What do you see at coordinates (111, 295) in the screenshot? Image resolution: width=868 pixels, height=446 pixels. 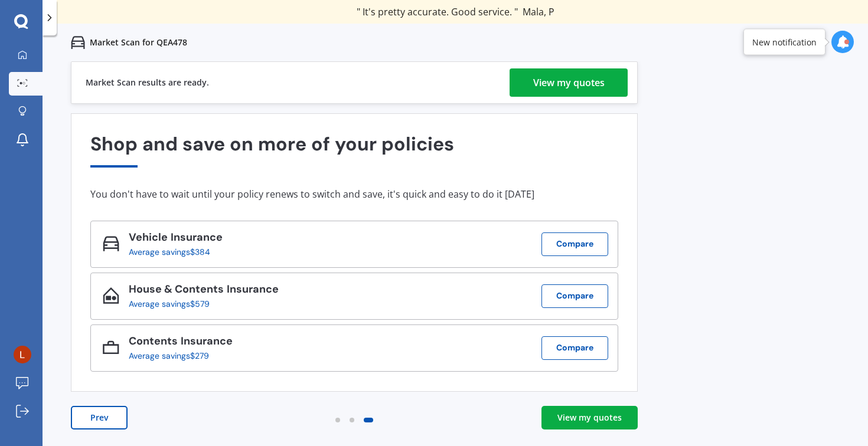 I see `img: House & Contents_icon` at bounding box center [111, 295].